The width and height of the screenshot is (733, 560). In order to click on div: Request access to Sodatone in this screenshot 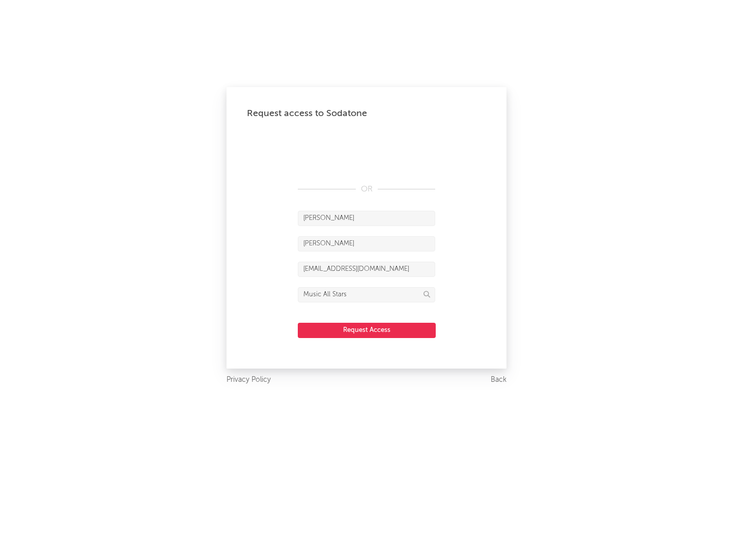, I will do `click(367, 114)`.